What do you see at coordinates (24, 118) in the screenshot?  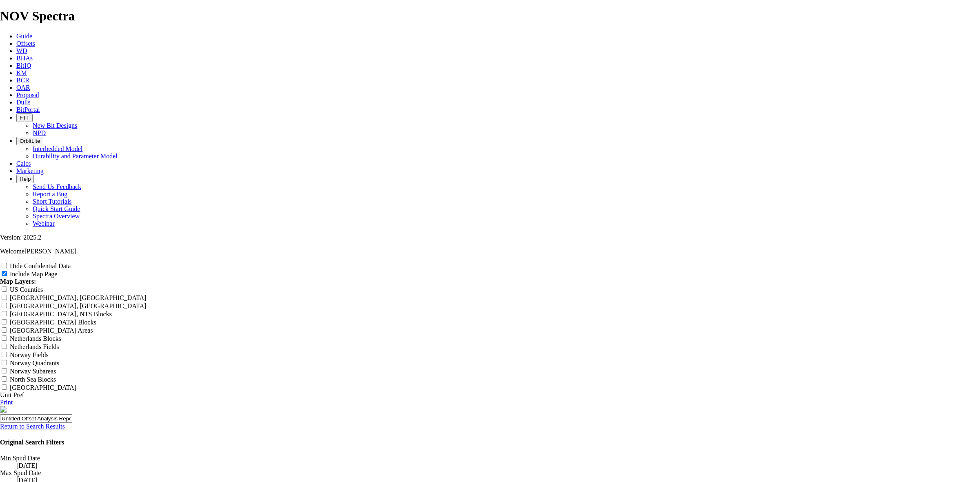 I see `button: FTT` at bounding box center [24, 118].